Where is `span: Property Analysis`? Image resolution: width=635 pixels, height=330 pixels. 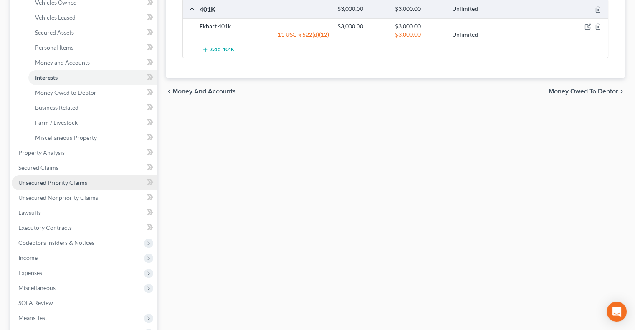
span: Property Analysis is located at coordinates (41, 152).